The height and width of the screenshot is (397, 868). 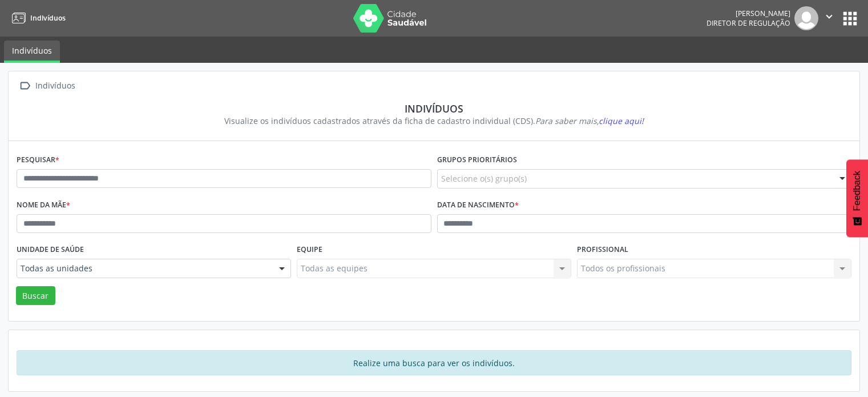 I want to click on span: Indivíduos, so click(x=48, y=18).